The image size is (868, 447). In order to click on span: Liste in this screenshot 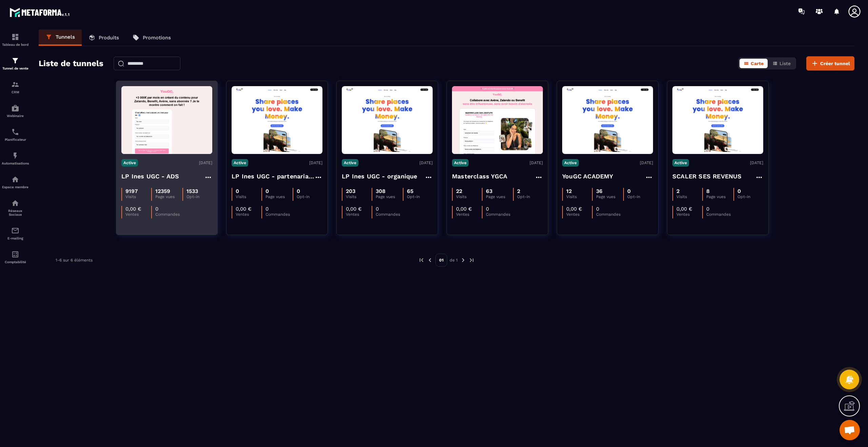, I will do `click(785, 64)`.